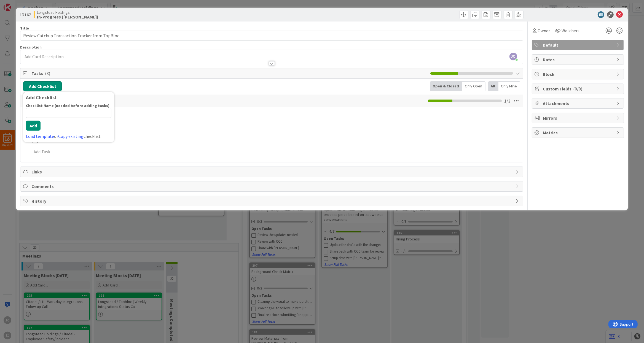 The image size is (644, 343). Describe the element at coordinates (507, 101) in the screenshot. I see `span: 1 / 3` at that location.